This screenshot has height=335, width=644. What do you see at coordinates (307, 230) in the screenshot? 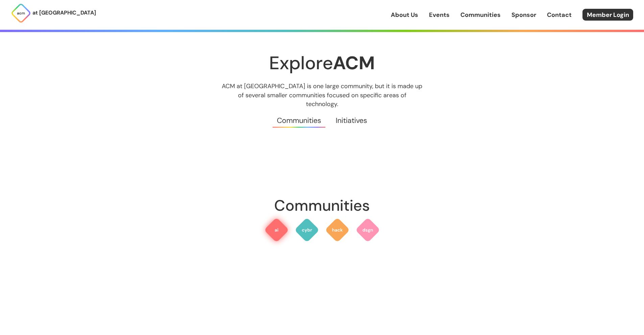
I see `img: ACM Cyber` at bounding box center [307, 230].